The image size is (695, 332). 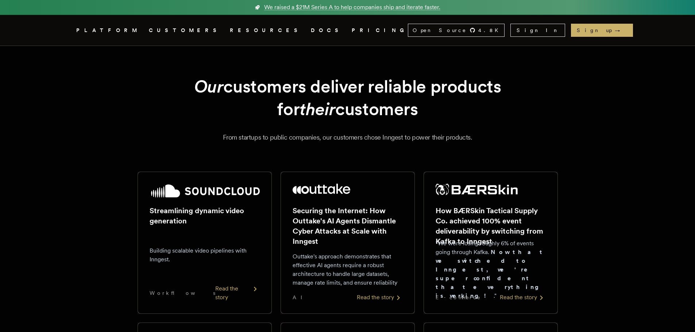 What do you see at coordinates (266, 30) in the screenshot?
I see `span: RESOURCES` at bounding box center [266, 30].